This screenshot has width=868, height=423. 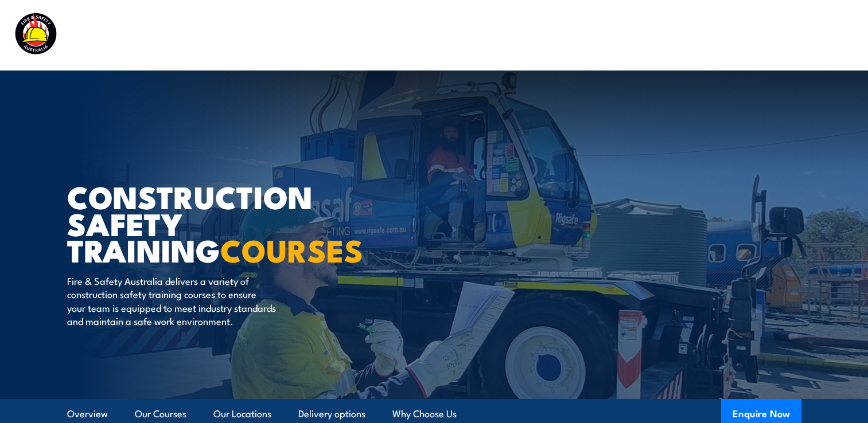 What do you see at coordinates (209, 223) in the screenshot?
I see `h1: CONSTRUCTION SAFETY TRAINING` at bounding box center [209, 223].